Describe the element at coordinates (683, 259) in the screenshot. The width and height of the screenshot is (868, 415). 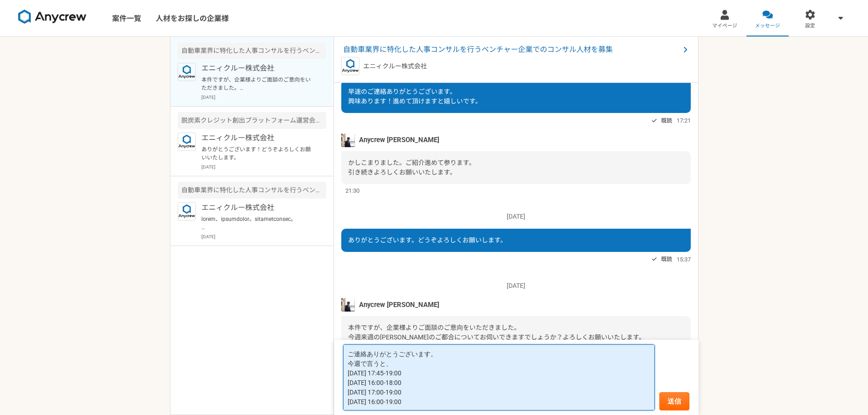
I see `span: 15:37` at that location.